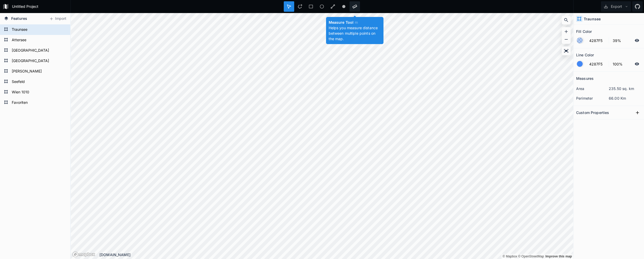 The image size is (644, 259). Describe the element at coordinates (19, 19) in the screenshot. I see `span: Features` at that location.